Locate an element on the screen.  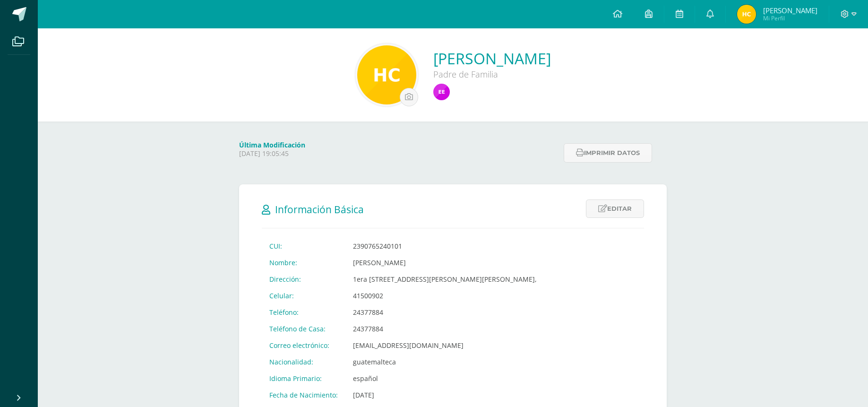
a: Editar is located at coordinates (615, 208).